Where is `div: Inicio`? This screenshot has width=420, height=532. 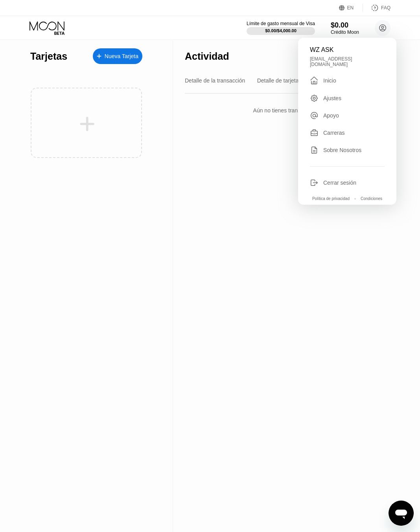
div: Inicio is located at coordinates (329, 81).